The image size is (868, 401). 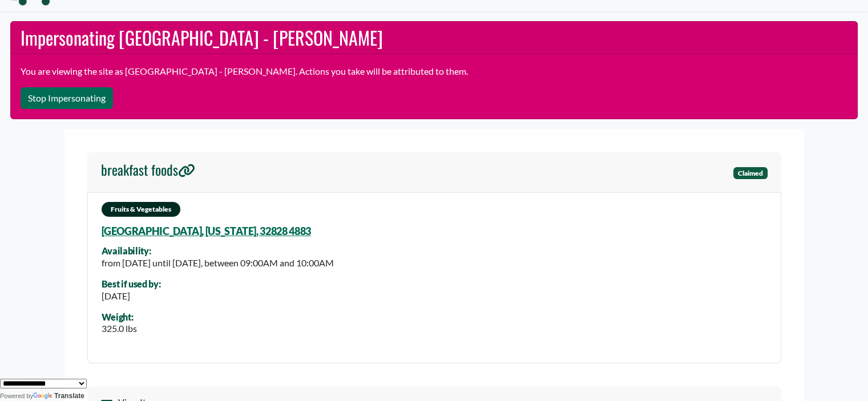 I want to click on a: Translate, so click(x=59, y=396).